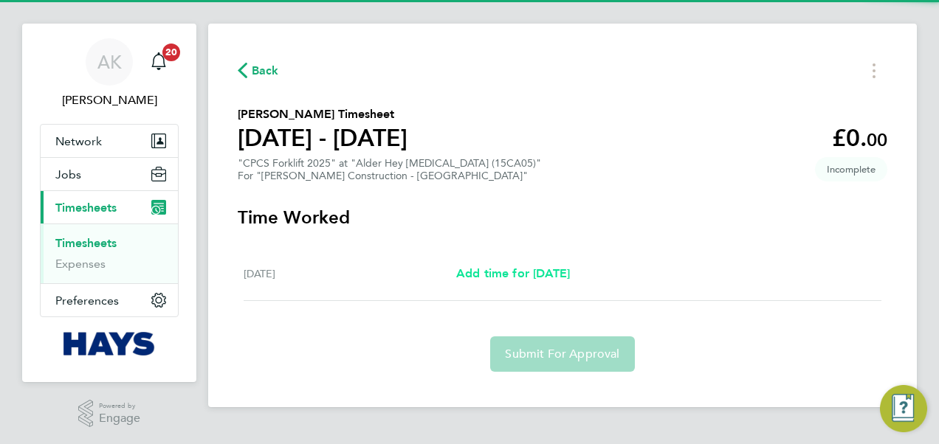 This screenshot has height=444, width=939. What do you see at coordinates (171, 52) in the screenshot?
I see `span: 20` at bounding box center [171, 52].